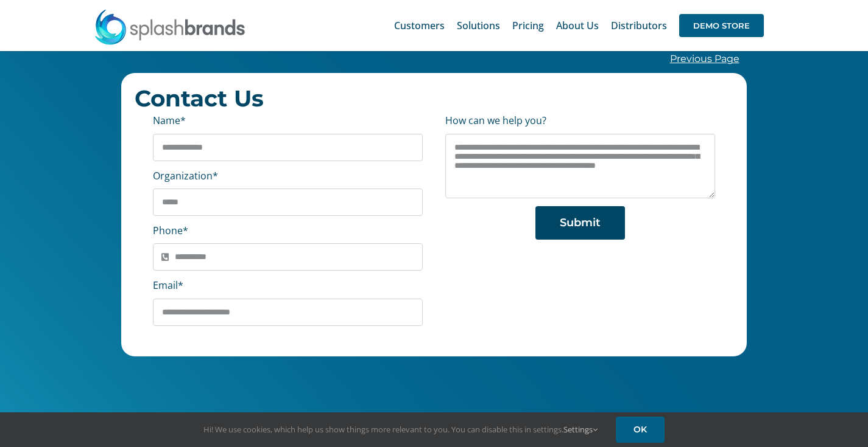  I want to click on a: Previous Page, so click(704, 58).